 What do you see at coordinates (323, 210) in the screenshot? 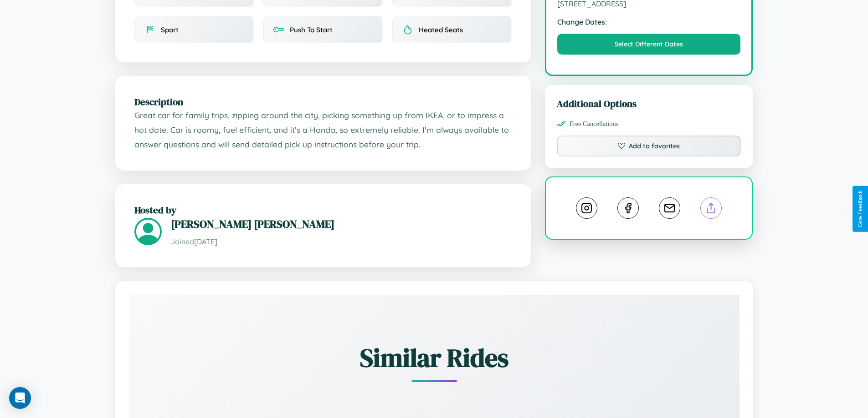
I see `h2: Hosted by` at bounding box center [323, 210].